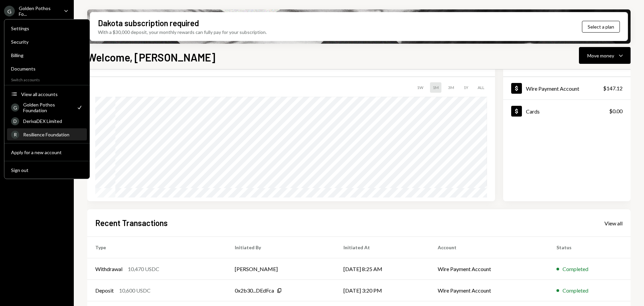 The height and width of the screenshot is (306, 644). Describe the element at coordinates (144, 269) in the screenshot. I see `div: 10,470 USDC` at that location.